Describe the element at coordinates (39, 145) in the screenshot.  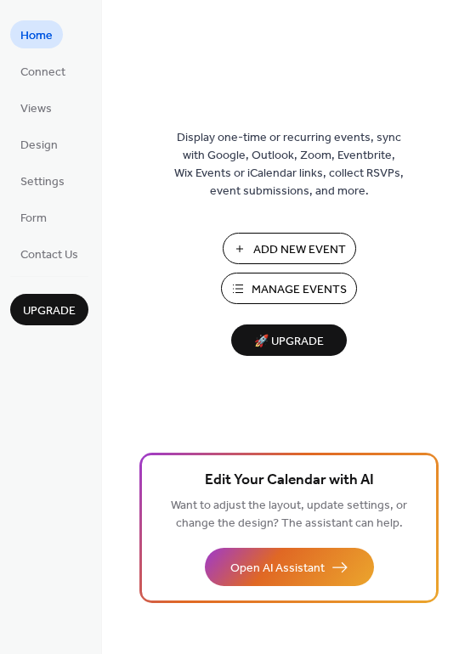
I see `span: Design` at that location.